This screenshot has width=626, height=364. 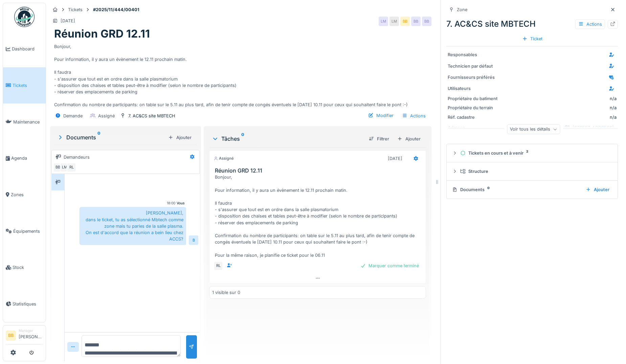 I want to click on summary: Structure, so click(x=532, y=171).